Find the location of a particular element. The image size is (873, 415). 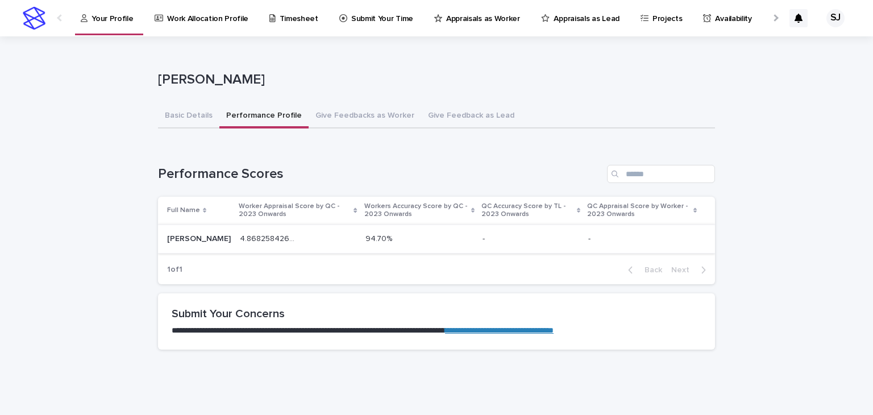

p: QC Accuracy Score by TL - 2023 Onwards is located at coordinates (527, 210).